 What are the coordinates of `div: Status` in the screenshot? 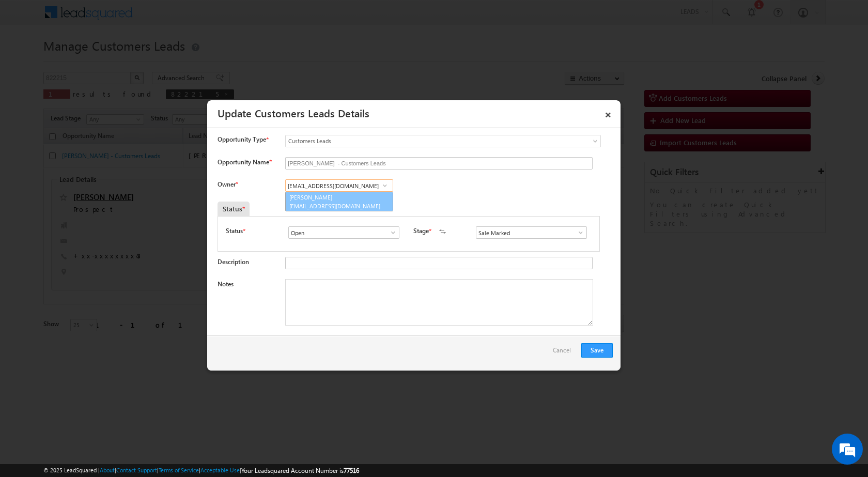 It's located at (234, 209).